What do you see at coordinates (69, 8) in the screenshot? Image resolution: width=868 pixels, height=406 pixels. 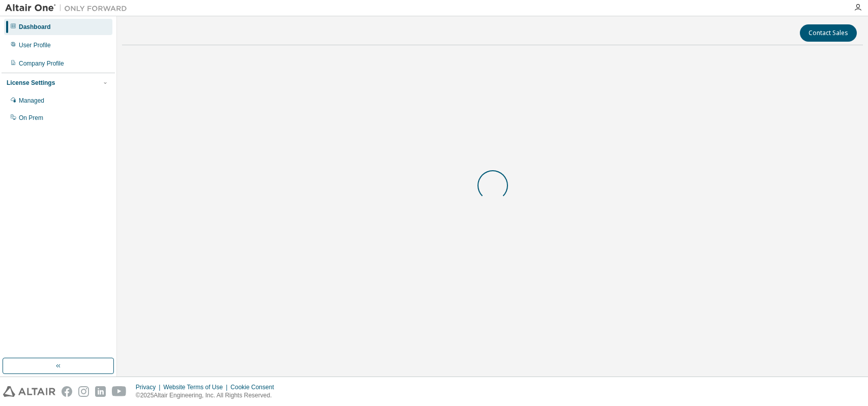 I see `img: Altair One` at bounding box center [69, 8].